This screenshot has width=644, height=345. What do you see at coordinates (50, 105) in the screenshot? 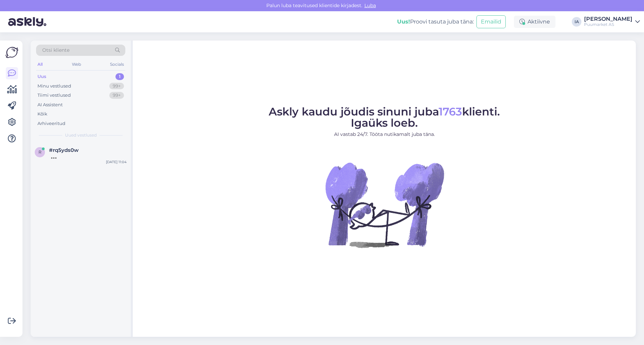
I see `div: AI Assistent` at bounding box center [50, 105].